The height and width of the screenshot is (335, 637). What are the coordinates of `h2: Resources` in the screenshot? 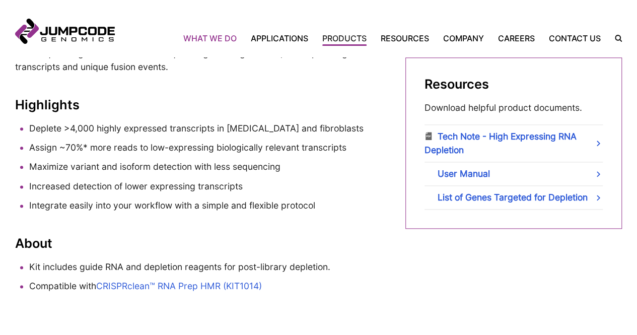 It's located at (514, 84).